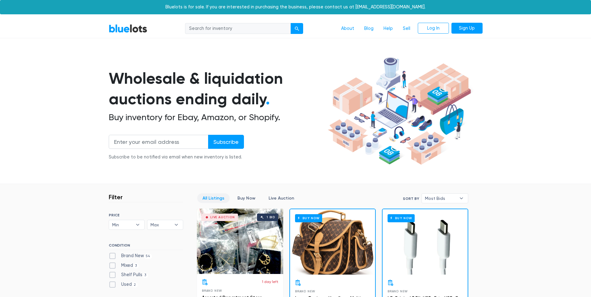  I want to click on h3: Filter, so click(116, 197).